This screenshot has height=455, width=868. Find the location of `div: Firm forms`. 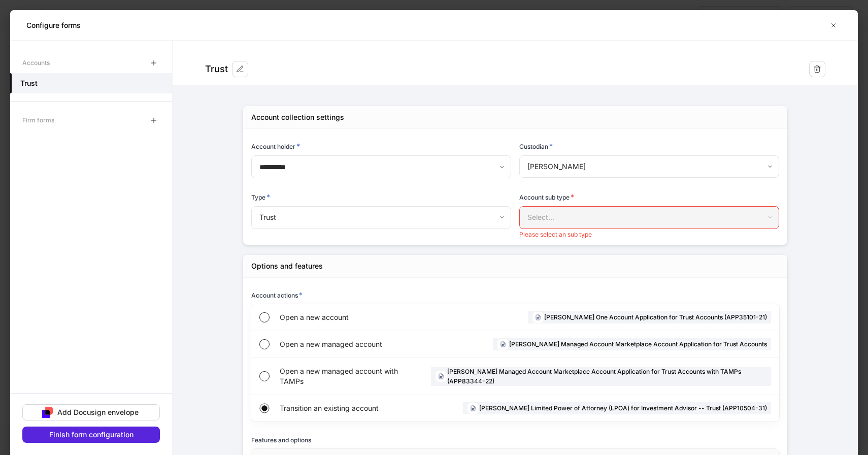

div: Firm forms is located at coordinates (38, 120).